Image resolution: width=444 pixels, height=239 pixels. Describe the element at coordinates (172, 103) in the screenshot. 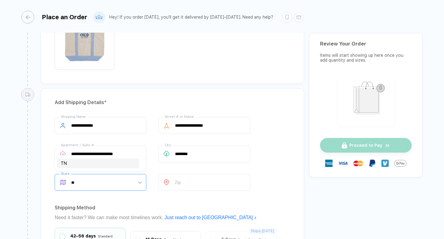

I see `div: Add Shipping Details` at that location.